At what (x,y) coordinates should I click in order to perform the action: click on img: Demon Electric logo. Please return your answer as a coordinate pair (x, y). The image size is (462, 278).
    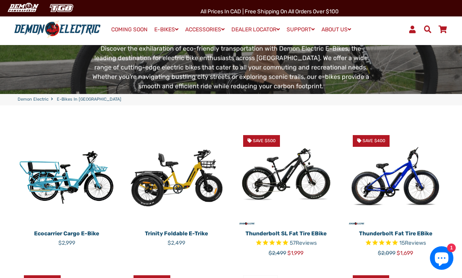
    Looking at the image, I should click on (57, 29).